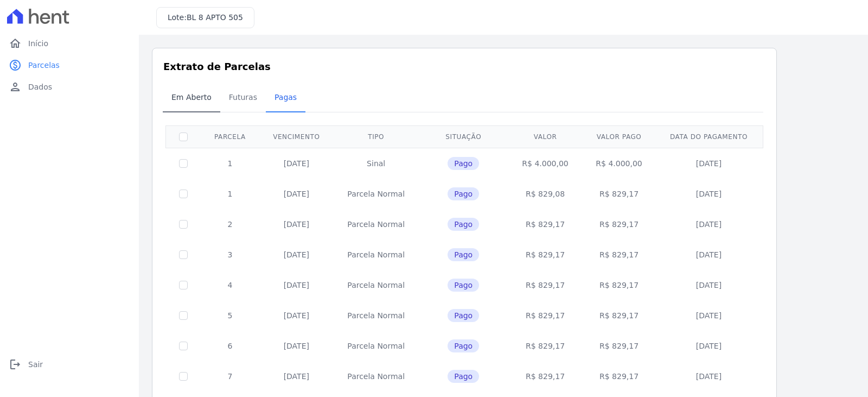  Describe the element at coordinates (230, 224) in the screenshot. I see `td: 2` at that location.